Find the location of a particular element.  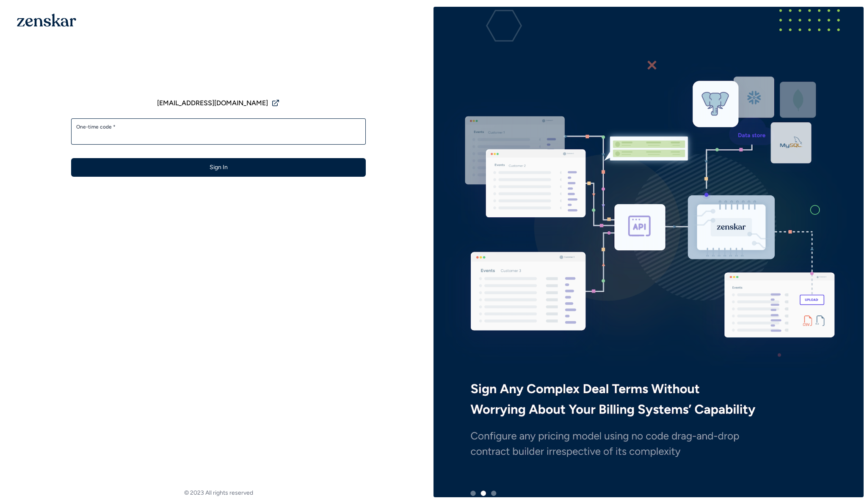

label: One-time code * is located at coordinates (219, 127).